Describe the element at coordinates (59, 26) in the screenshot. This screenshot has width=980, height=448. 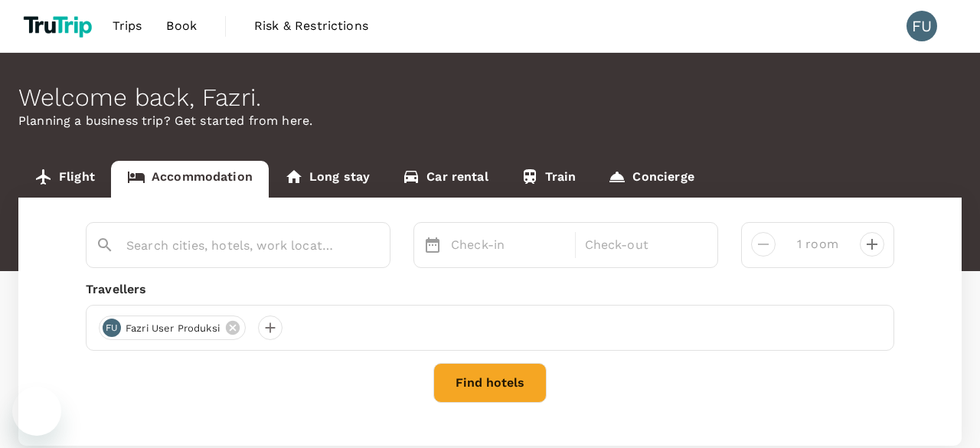
I see `img: TruTrip logo` at that location.